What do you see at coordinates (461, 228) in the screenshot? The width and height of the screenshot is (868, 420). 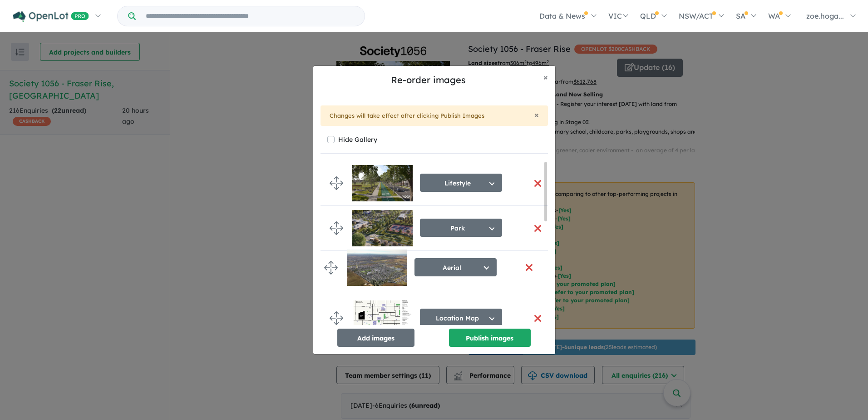 I see `button: Park` at bounding box center [461, 228].